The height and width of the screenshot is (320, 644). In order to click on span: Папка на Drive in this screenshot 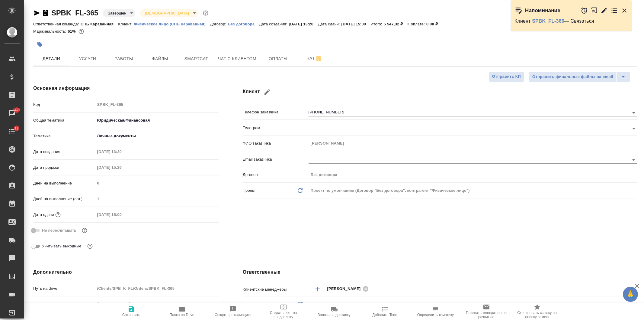, I will do `click(182, 315)`.